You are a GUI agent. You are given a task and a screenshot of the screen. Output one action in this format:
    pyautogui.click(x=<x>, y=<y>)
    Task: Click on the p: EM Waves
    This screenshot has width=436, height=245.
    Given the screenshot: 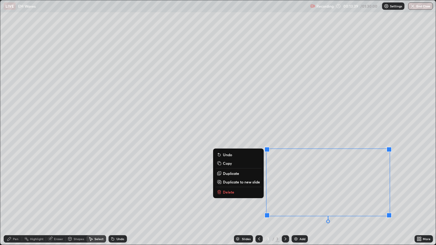 What is the action you would take?
    pyautogui.click(x=27, y=6)
    